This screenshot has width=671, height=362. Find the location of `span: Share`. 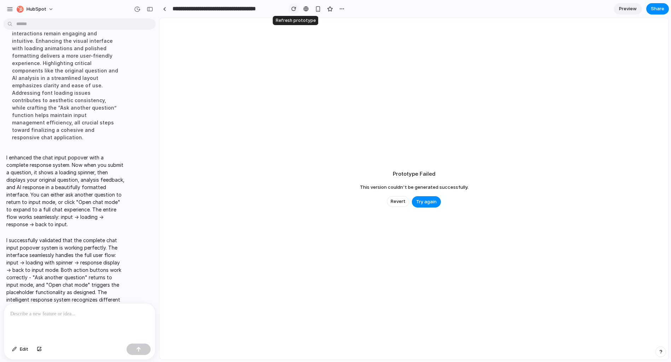

span: Share is located at coordinates (658, 9).